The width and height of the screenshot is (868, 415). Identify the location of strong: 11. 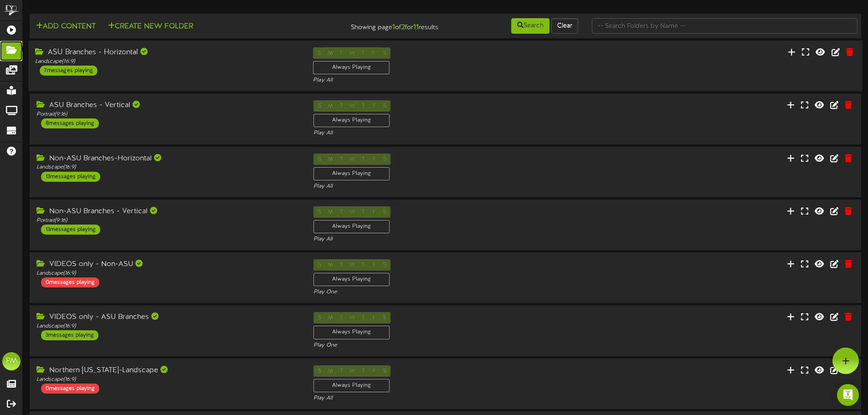
(416, 27).